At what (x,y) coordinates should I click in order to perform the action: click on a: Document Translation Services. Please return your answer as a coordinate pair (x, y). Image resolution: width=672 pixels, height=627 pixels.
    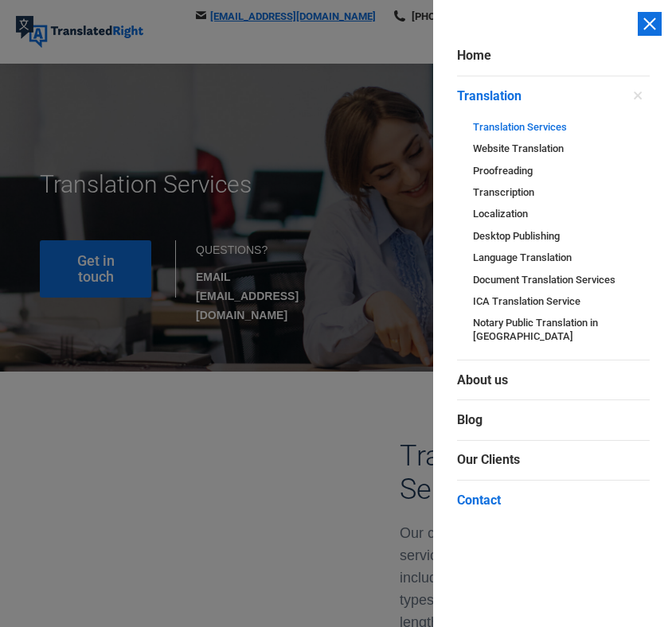
    Looking at the image, I should click on (560, 279).